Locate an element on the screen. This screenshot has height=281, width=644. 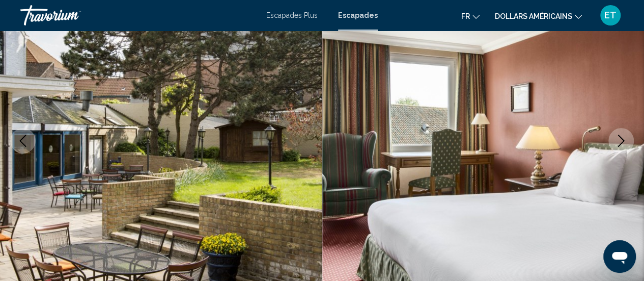
a: Escapades is located at coordinates (358, 15).